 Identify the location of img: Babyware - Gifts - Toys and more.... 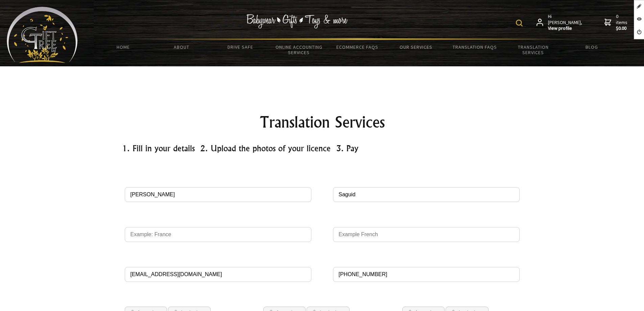
(42, 35).